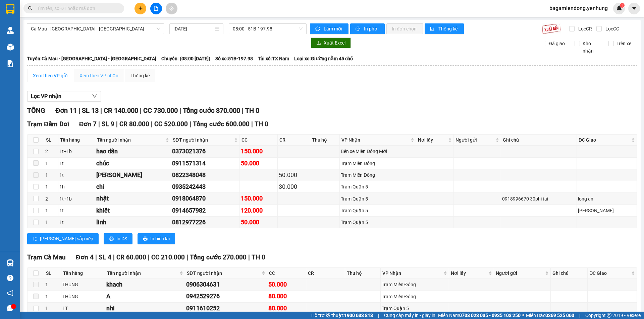  What do you see at coordinates (410, 315) in the screenshot?
I see `span: Cung cấp máy in - giấy in:` at bounding box center [410, 315].